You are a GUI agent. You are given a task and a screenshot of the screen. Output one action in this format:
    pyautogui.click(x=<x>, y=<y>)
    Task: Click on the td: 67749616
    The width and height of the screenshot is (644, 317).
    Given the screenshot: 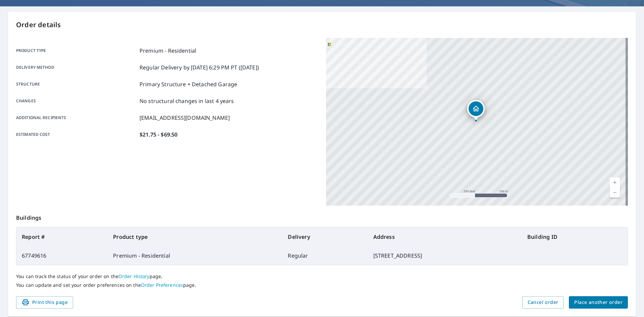 What is the action you would take?
    pyautogui.click(x=62, y=256)
    